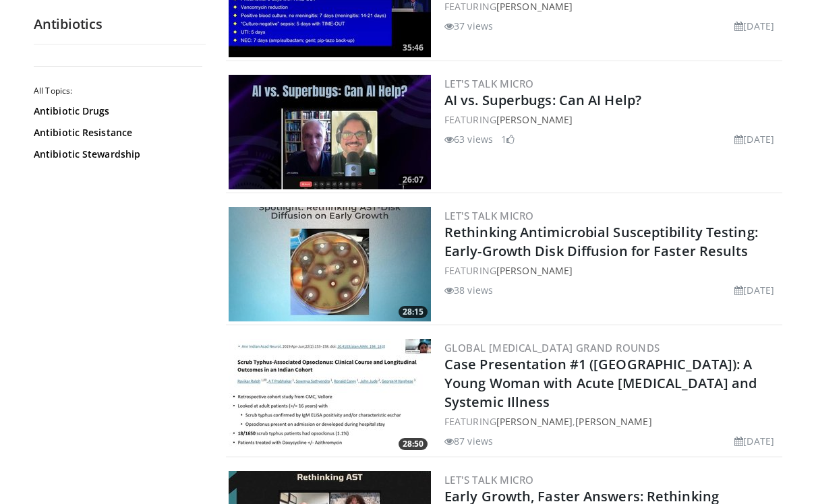 The width and height of the screenshot is (816, 504). I want to click on span: 28:50, so click(413, 444).